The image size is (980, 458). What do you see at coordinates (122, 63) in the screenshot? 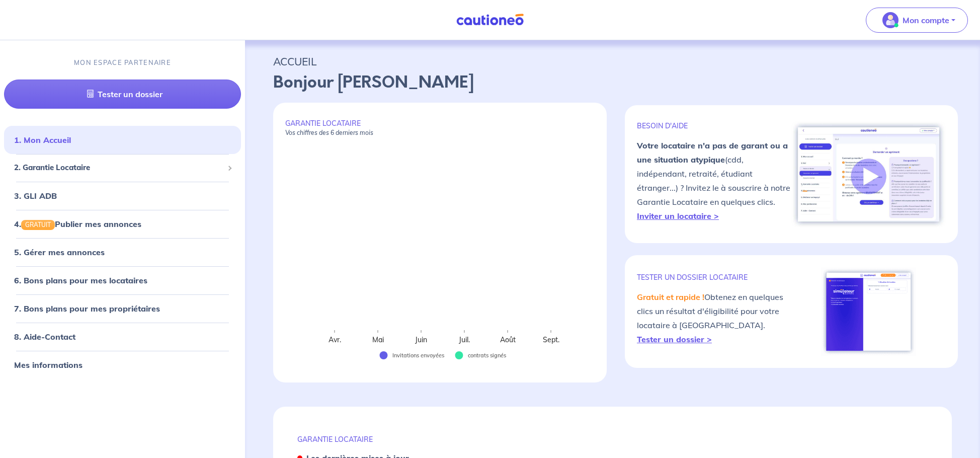
I see `p: MON ESPACE PARTENAIRE` at bounding box center [122, 63].